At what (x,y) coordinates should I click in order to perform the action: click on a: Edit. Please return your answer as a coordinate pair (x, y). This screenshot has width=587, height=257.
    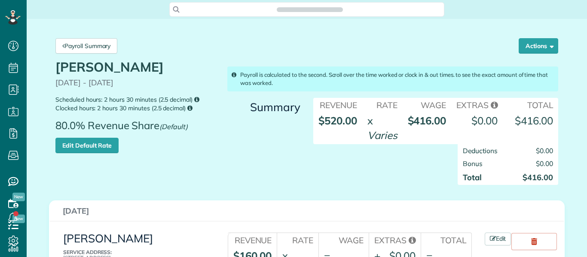
    Looking at the image, I should click on (498, 239).